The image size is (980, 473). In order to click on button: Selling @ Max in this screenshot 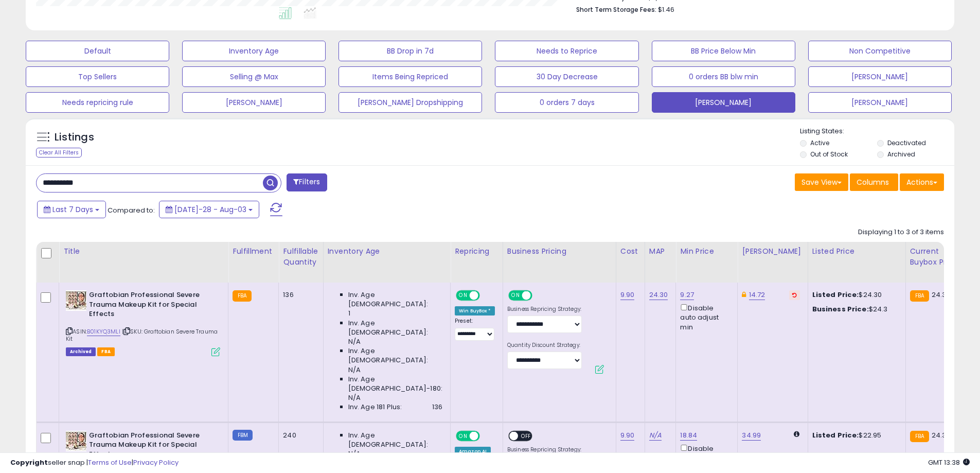, I will do `click(254, 77)`.